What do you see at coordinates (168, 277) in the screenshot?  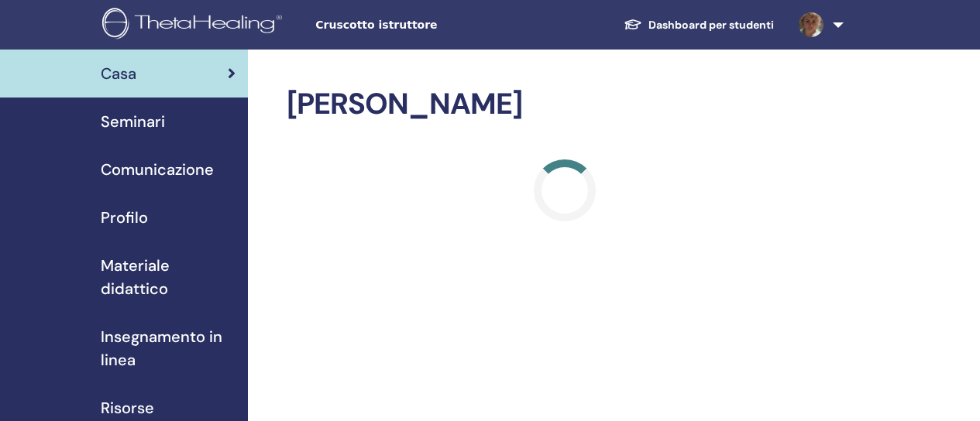 I see `span: Materiale didattico` at bounding box center [168, 277].